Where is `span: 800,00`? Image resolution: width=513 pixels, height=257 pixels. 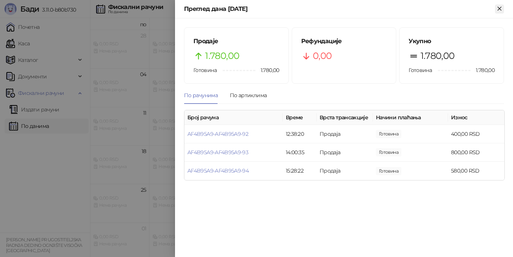 span: 800,00 is located at coordinates (388, 152).